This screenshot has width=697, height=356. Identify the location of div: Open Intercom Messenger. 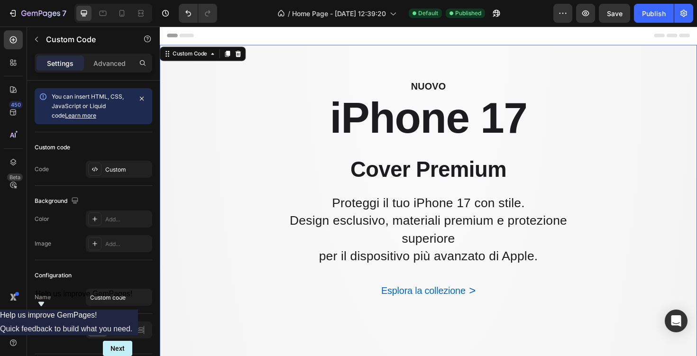
(677, 321).